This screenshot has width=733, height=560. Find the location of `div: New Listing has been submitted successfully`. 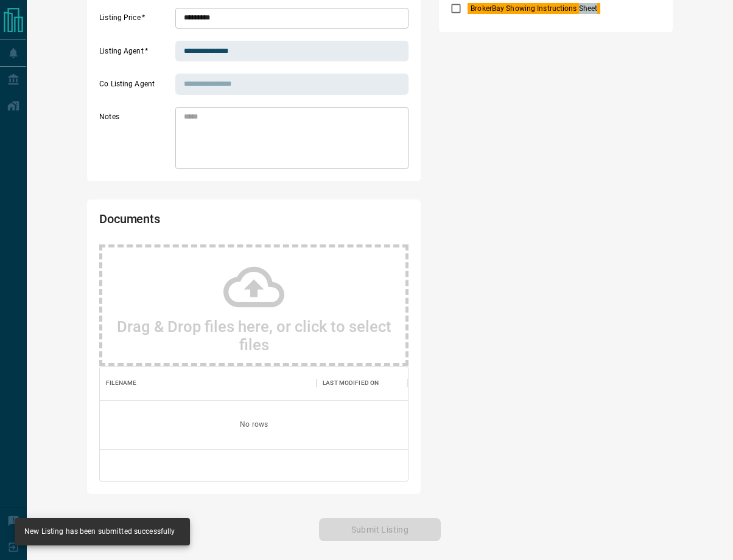

div: New Listing has been submitted successfully is located at coordinates (100, 532).